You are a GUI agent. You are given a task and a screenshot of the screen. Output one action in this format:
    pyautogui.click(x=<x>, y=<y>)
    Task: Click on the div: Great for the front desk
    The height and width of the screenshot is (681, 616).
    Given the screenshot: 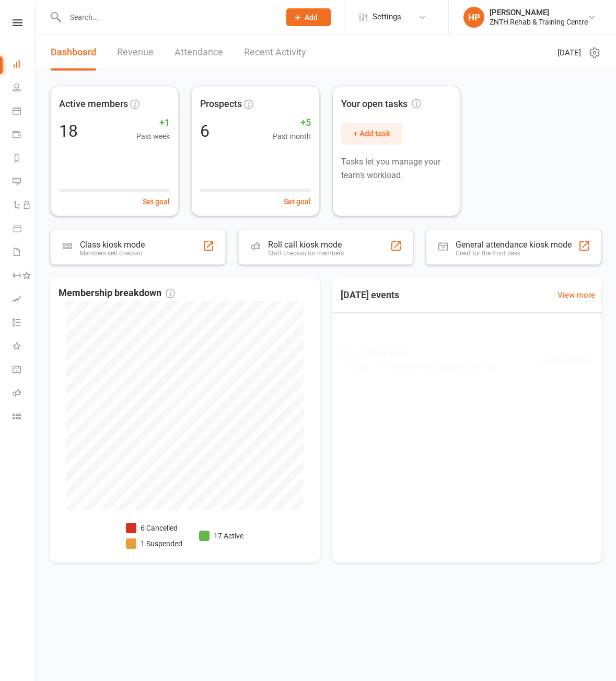 What is the action you would take?
    pyautogui.click(x=513, y=253)
    